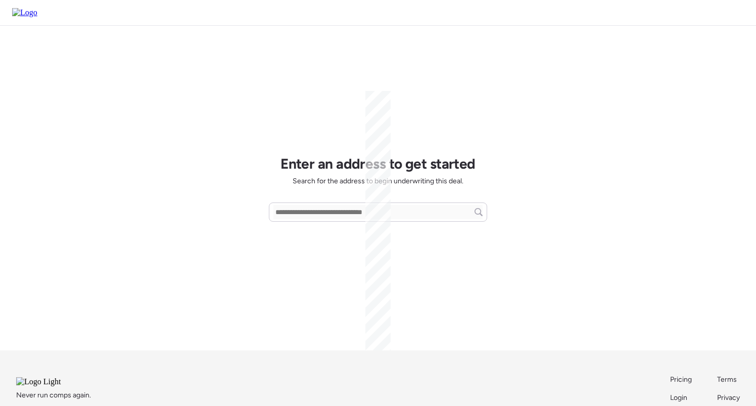 Image resolution: width=756 pixels, height=406 pixels. I want to click on span: Search for the address to begin underwriting this deal., so click(378, 181).